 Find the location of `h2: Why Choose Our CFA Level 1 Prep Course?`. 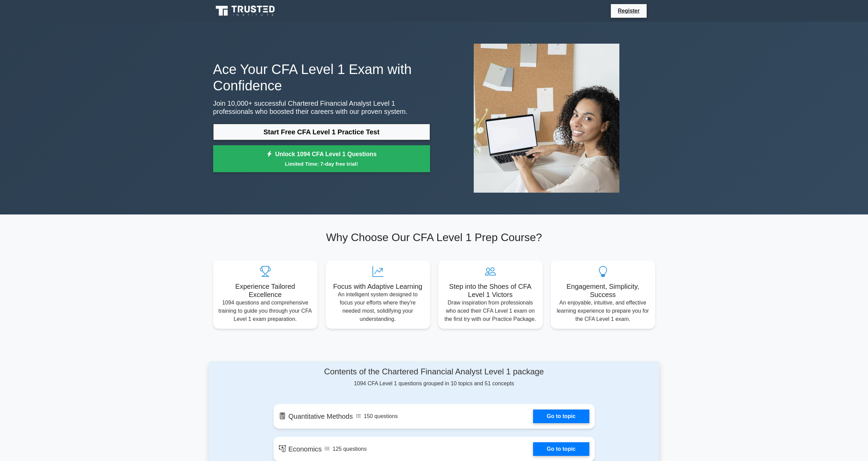

h2: Why Choose Our CFA Level 1 Prep Course? is located at coordinates (434, 237).